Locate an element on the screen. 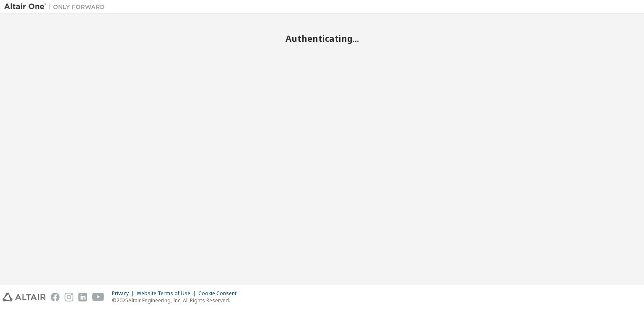 This screenshot has width=644, height=309. div: Cookie Consent is located at coordinates (220, 293).